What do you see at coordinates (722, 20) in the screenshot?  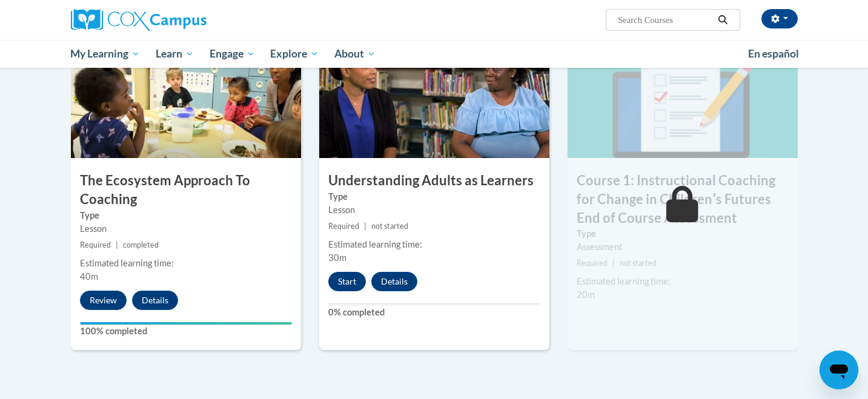 I see `button: Search` at bounding box center [722, 20].